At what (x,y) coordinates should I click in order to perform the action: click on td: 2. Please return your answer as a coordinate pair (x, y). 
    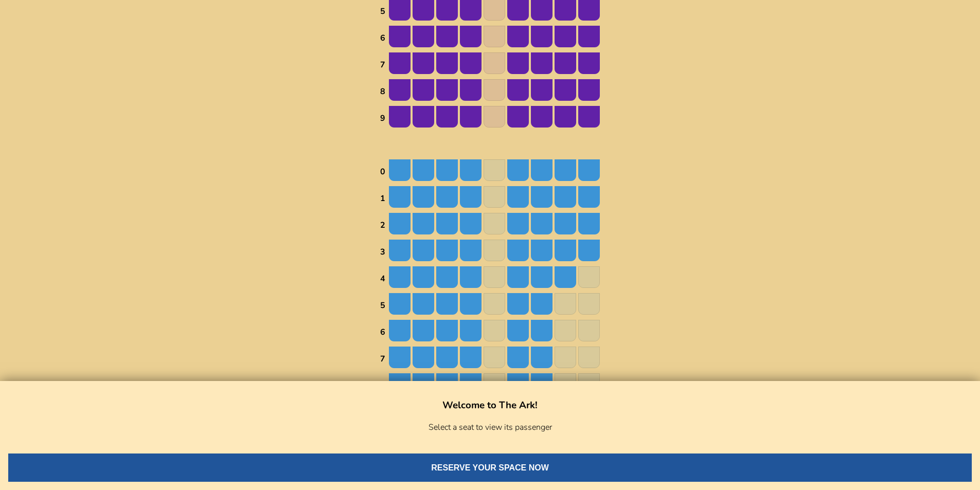
    Looking at the image, I should click on (383, 225).